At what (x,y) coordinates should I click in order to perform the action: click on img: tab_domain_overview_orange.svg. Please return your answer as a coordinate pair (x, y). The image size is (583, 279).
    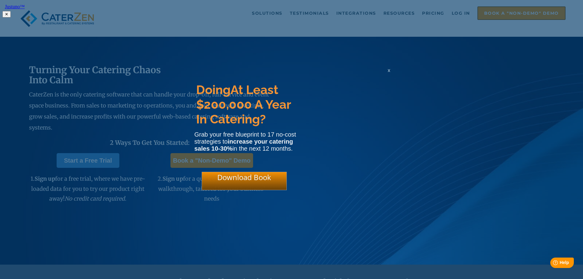
    Looking at the image, I should click on (20, 38).